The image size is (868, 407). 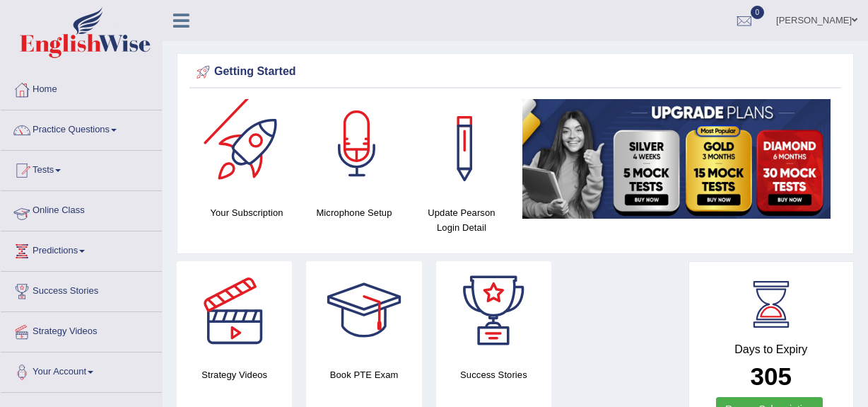 What do you see at coordinates (82, 168) in the screenshot?
I see `a: Tests` at bounding box center [82, 168].